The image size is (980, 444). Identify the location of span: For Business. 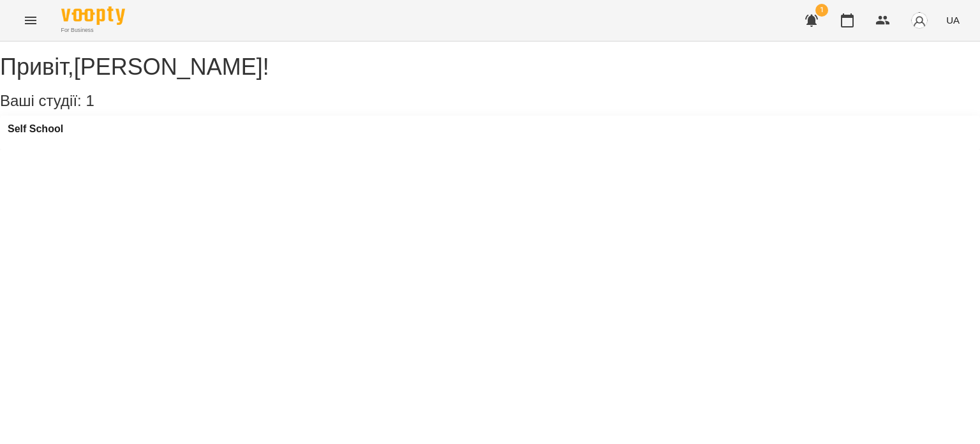
(93, 30).